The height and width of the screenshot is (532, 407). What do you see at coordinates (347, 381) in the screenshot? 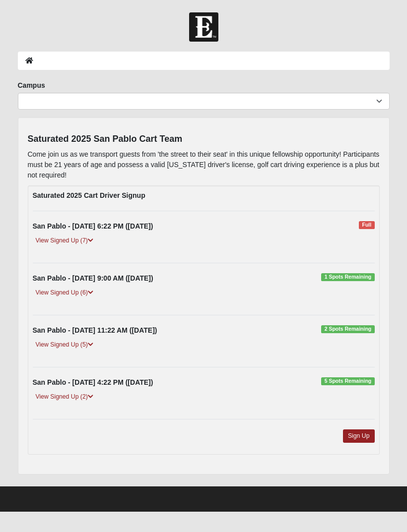
I see `span: 5 Spots Remaining` at bounding box center [347, 381].